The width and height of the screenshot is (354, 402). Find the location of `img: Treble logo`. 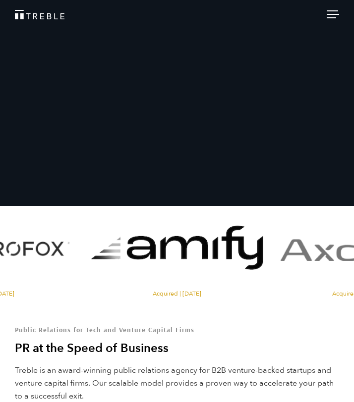

img: Treble logo is located at coordinates (40, 14).